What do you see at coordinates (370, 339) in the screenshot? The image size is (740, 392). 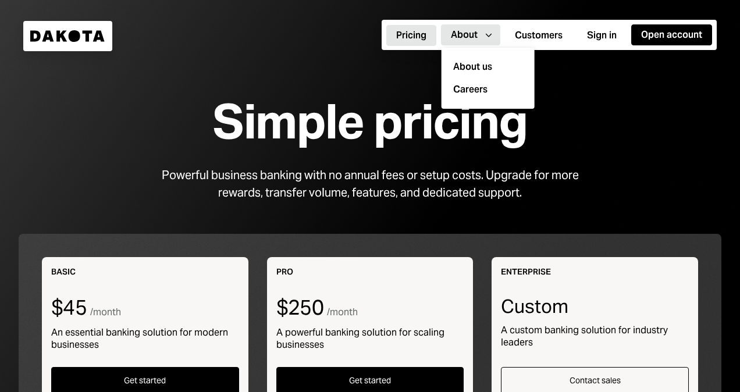 I see `div: A powerful banking solution for scaling businesses` at bounding box center [370, 339].